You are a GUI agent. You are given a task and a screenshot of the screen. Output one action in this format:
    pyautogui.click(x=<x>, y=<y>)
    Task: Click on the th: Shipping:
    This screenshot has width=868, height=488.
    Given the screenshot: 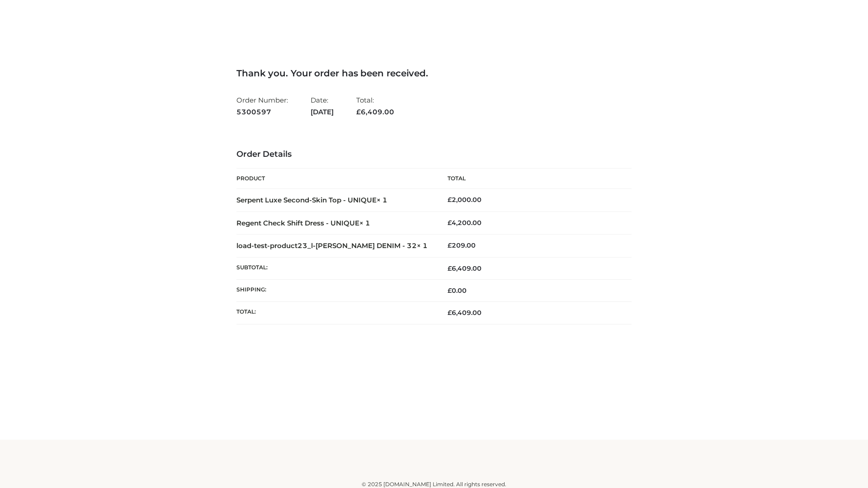 What is the action you would take?
    pyautogui.click(x=335, y=290)
    